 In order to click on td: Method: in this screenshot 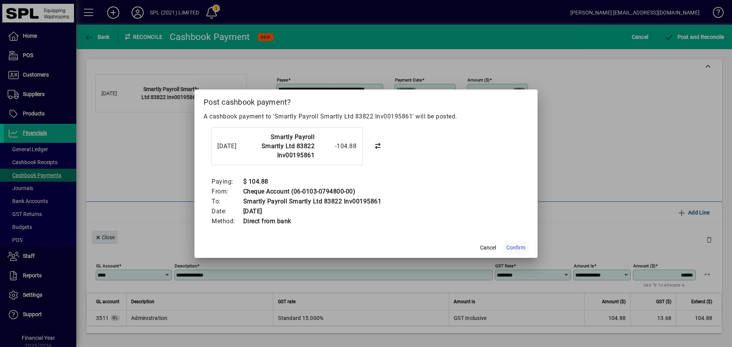, I will do `click(227, 221)`.